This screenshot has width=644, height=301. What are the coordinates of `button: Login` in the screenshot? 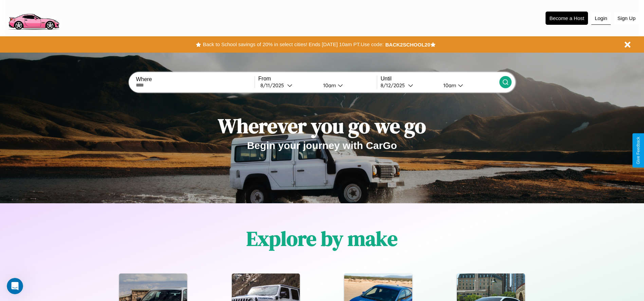 It's located at (601, 18).